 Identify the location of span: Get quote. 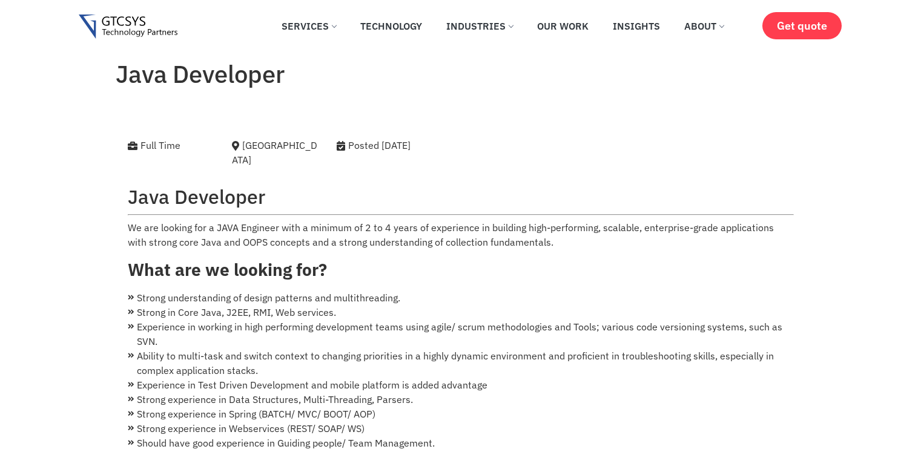
(801, 25).